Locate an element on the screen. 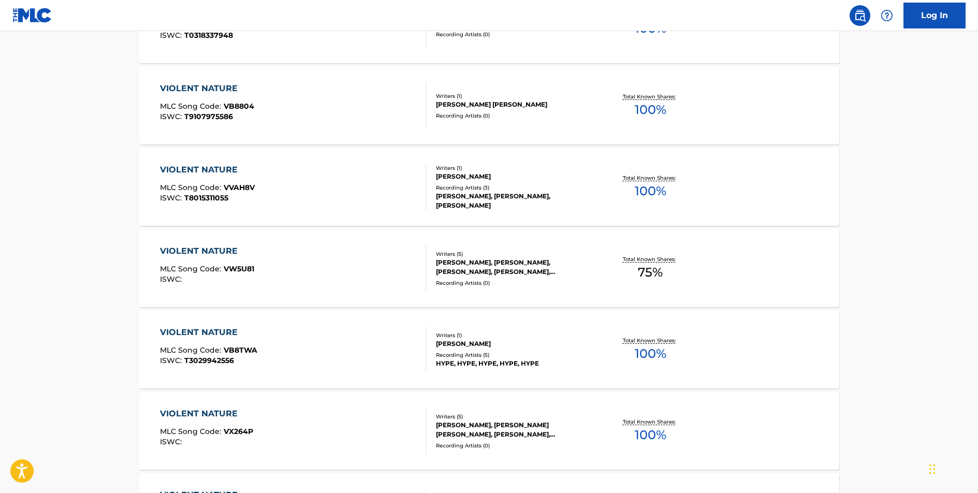 This screenshot has height=493, width=978. span: VW5U81 is located at coordinates (239, 269).